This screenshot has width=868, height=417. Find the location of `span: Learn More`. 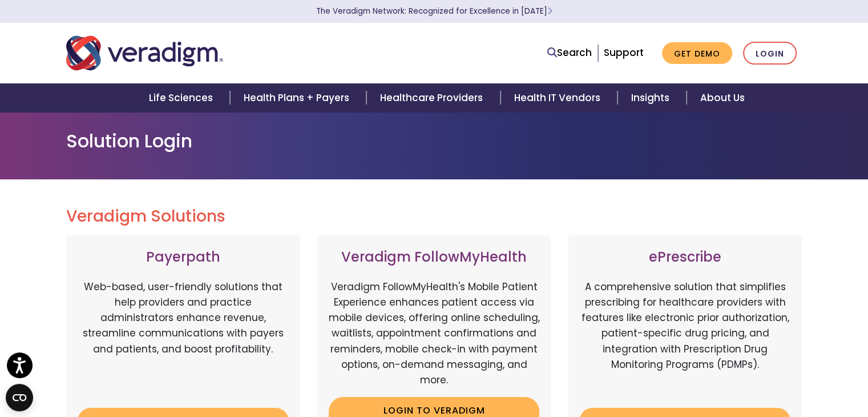

span: Learn More is located at coordinates (550, 11).